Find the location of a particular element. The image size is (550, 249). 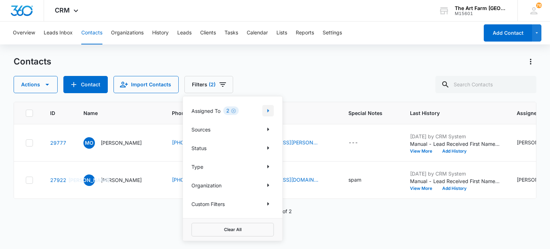

div: Name - Mari Oishi - Select to Edit Field is located at coordinates (119, 143).